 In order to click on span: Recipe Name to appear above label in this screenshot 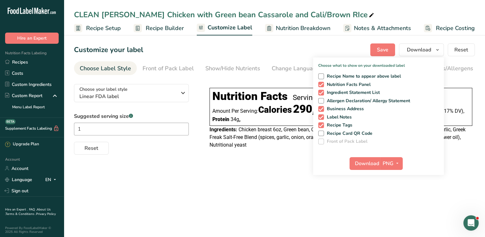, I will do `click(363, 76)`.